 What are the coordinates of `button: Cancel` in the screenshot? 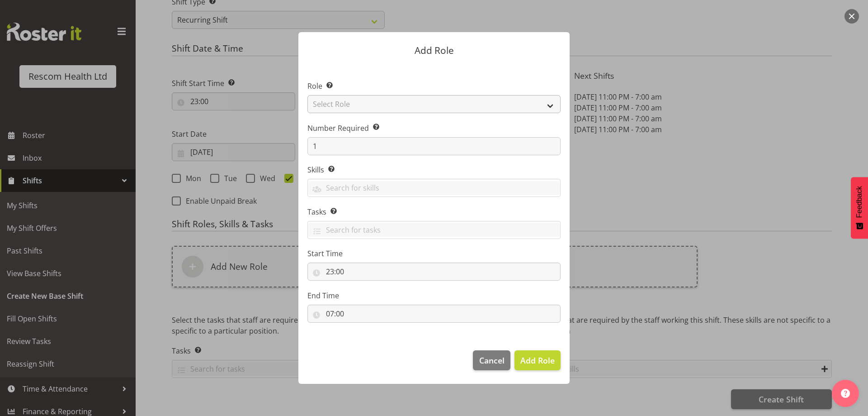 It's located at (492, 360).